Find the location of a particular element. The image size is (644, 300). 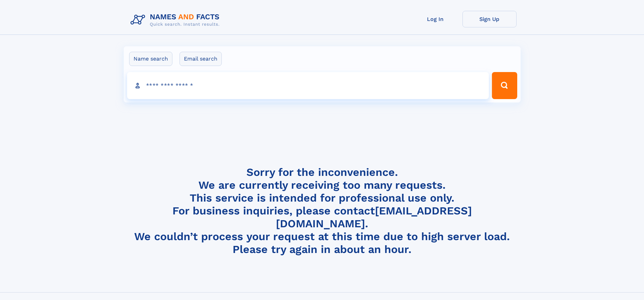

a: Log In is located at coordinates (436, 19).